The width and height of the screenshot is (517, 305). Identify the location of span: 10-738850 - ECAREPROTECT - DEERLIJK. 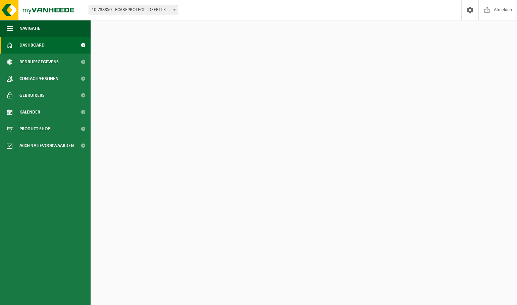
(133, 10).